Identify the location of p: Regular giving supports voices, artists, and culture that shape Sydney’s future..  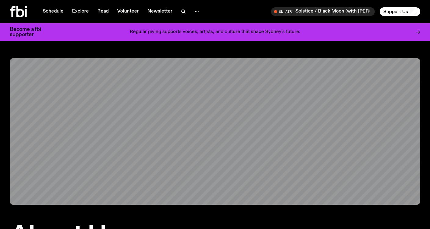
(215, 32).